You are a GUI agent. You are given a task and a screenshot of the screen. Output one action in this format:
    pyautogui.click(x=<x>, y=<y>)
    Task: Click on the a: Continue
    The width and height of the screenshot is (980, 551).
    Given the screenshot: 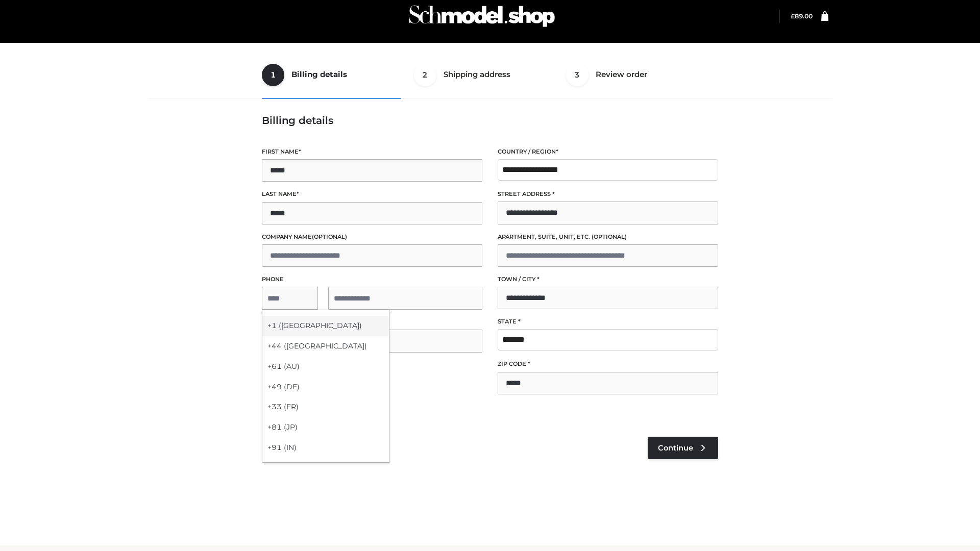 What is the action you would take?
    pyautogui.click(x=683, y=448)
    